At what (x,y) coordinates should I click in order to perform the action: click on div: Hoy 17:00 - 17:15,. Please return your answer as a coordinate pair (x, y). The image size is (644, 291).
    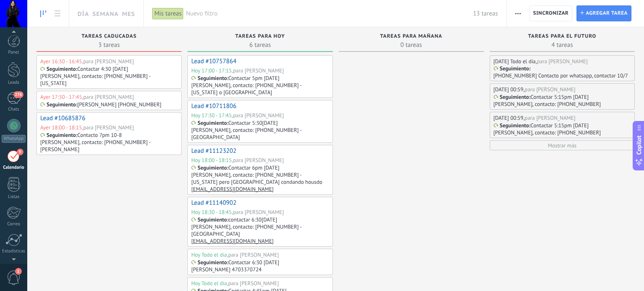
    Looking at the image, I should click on (212, 70).